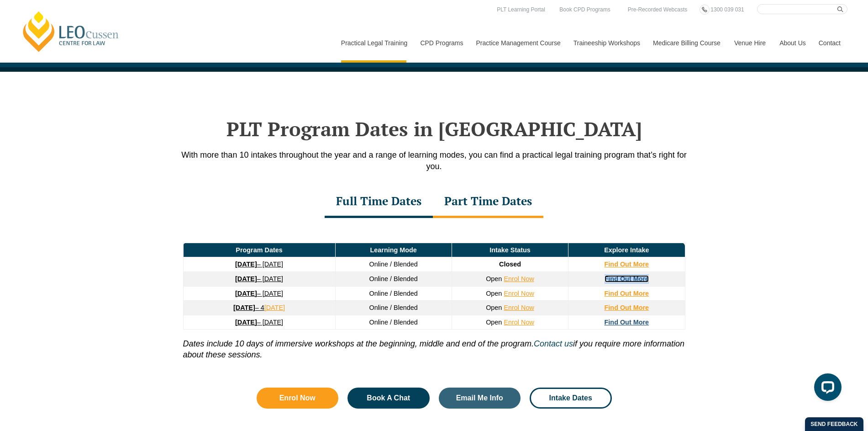 The image size is (868, 431). I want to click on a: Pre-Recorded Webcasts, so click(658, 10).